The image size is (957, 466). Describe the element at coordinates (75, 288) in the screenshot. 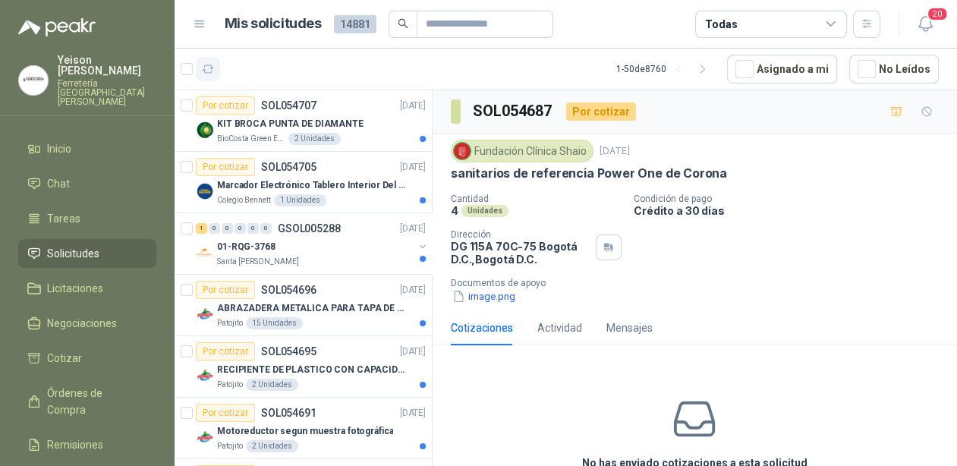

I see `span: Licitaciones` at that location.